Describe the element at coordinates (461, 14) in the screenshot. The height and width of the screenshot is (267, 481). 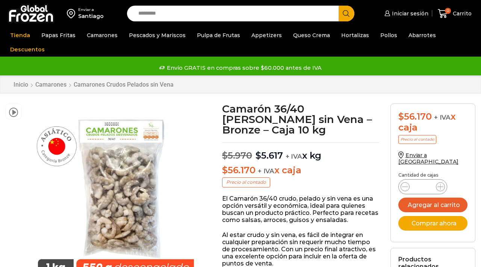
I see `span: Carrito` at that location.